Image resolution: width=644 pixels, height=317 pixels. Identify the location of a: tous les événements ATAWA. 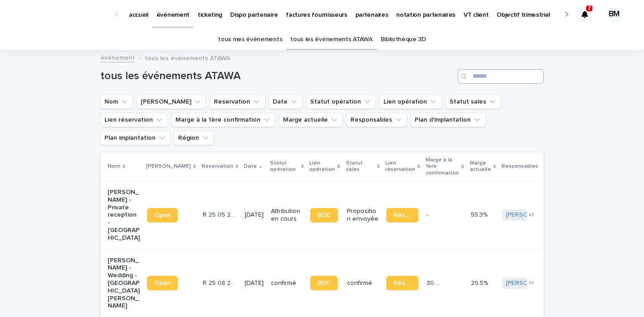
(331, 39).